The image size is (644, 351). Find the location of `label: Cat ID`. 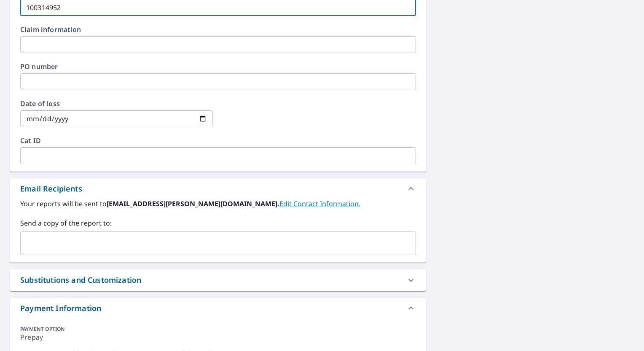

label: Cat ID is located at coordinates (218, 140).